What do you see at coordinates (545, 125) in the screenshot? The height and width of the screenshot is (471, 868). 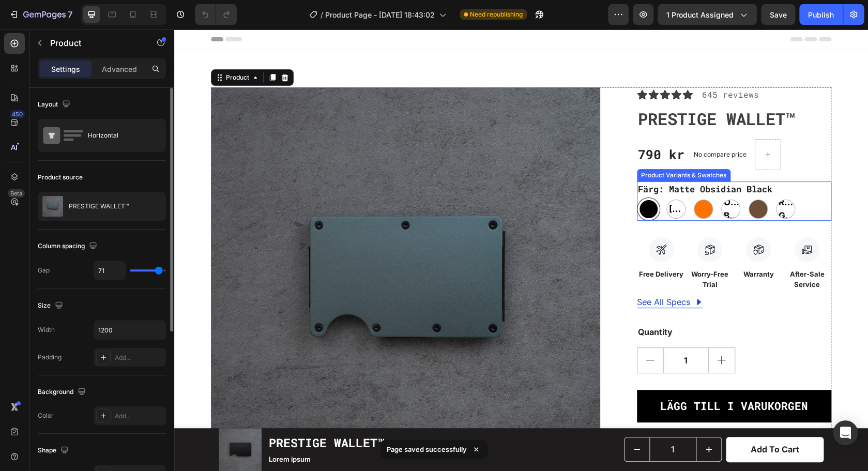 I see `p: No compare price` at bounding box center [545, 125].